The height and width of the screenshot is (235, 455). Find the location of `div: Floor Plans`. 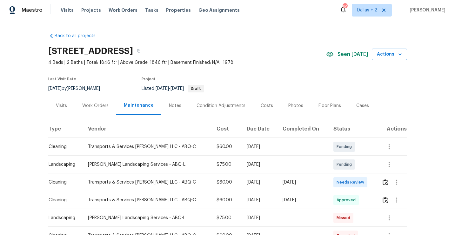

div: Floor Plans is located at coordinates (330, 106).